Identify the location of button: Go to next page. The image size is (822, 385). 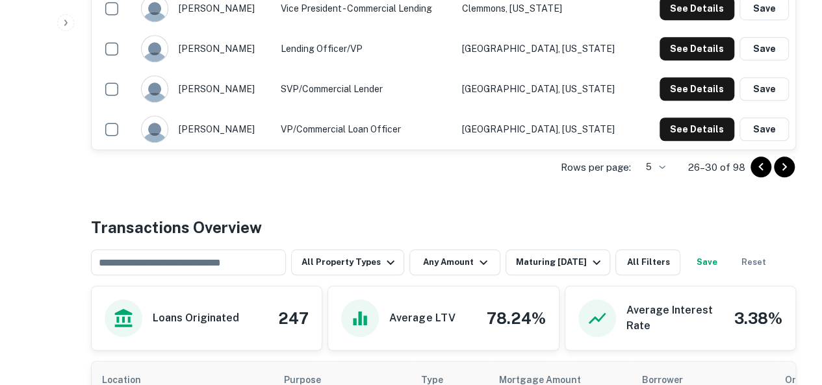
(784, 167).